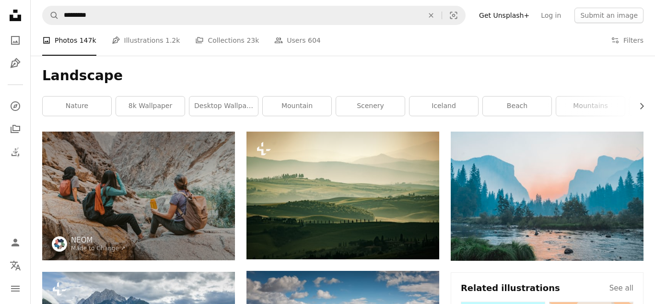 The height and width of the screenshot is (304, 655). I want to click on a: Illustrations, so click(15, 63).